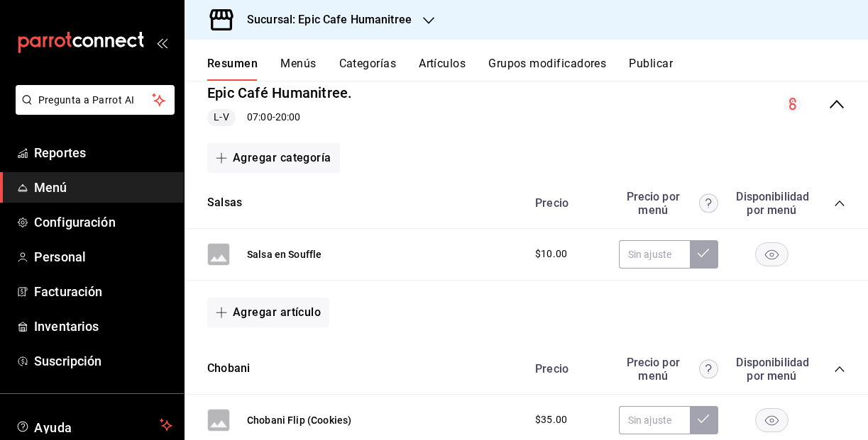  What do you see at coordinates (221, 117) in the screenshot?
I see `span: L-V` at bounding box center [221, 117].